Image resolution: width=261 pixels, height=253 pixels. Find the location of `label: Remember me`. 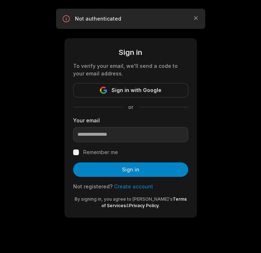

label: Remember me is located at coordinates (100, 153).